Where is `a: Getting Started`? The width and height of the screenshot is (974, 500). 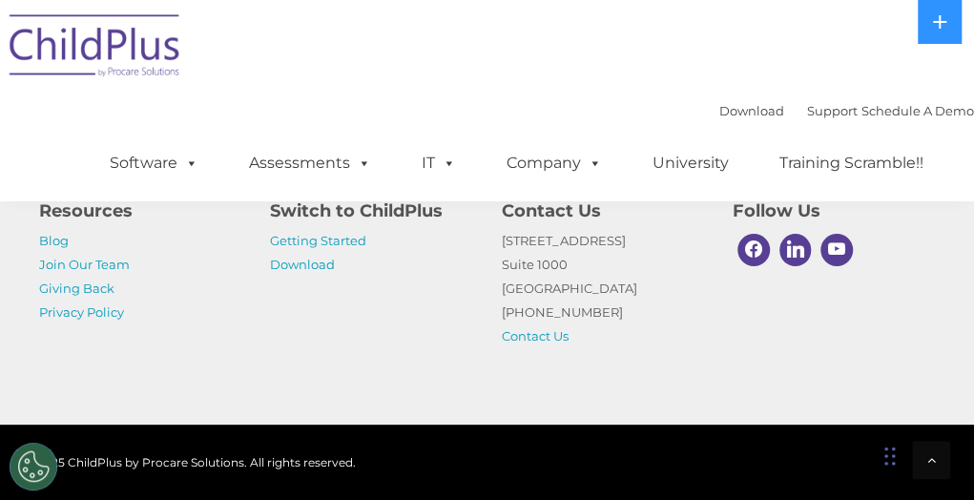
a: Getting Started is located at coordinates (318, 240).